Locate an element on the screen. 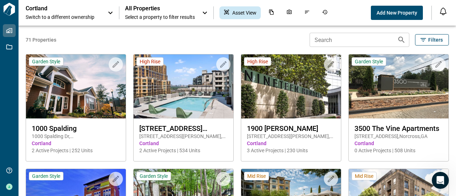 This screenshot has height=196, width=456. span: 3 Active Projects | 230 Units is located at coordinates (291, 151).